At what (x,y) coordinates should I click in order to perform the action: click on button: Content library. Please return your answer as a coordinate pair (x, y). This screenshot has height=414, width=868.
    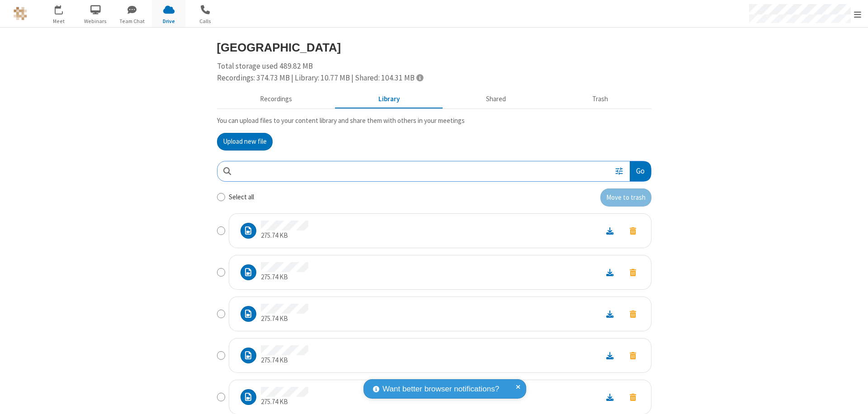
    Looking at the image, I should click on (390, 100).